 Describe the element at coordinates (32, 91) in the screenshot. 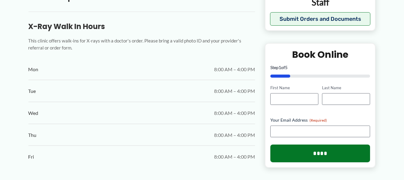

I see `span: Tue` at that location.